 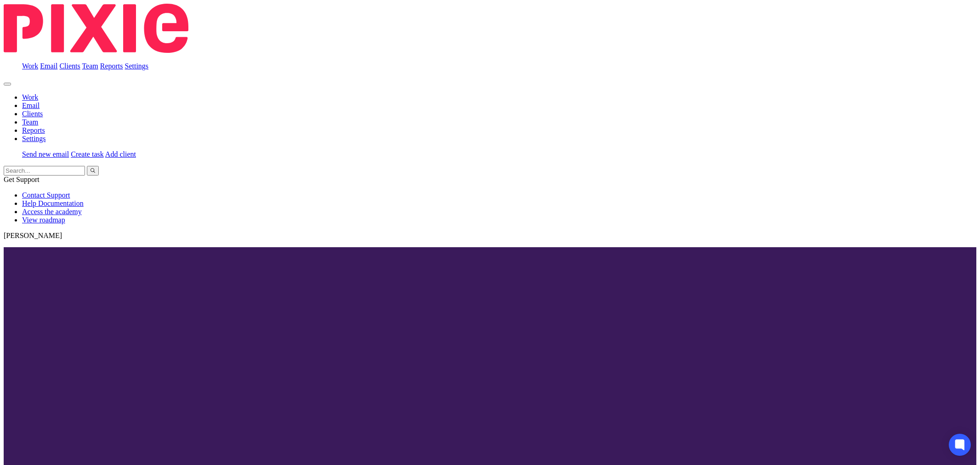 What do you see at coordinates (93, 170) in the screenshot?
I see `button: Search` at bounding box center [93, 170].